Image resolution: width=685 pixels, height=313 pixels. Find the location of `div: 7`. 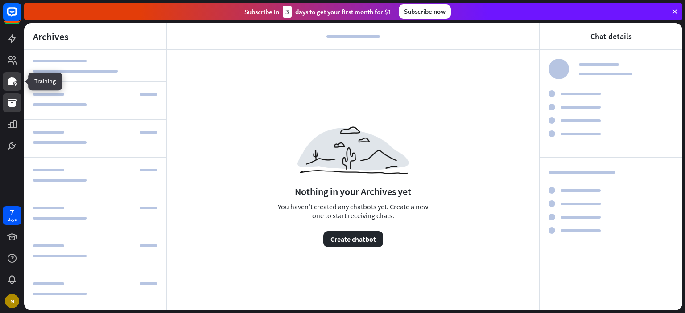

div: 7 is located at coordinates (12, 213).